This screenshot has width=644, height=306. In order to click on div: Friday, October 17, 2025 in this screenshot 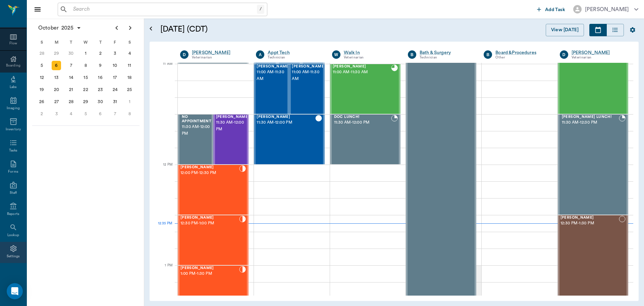, I will do `click(115, 78)`.